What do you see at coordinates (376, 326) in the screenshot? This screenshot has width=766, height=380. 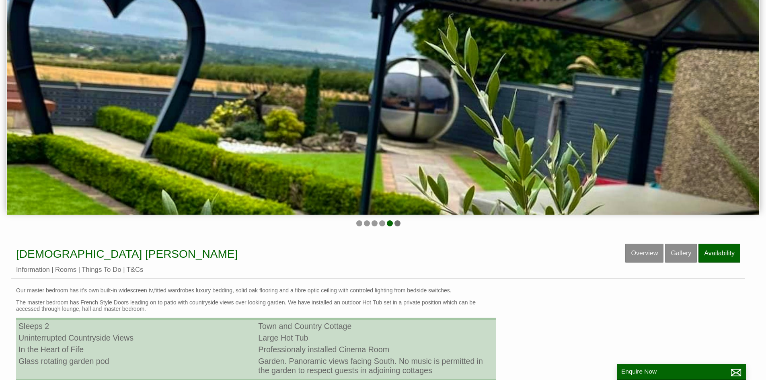 I see `li: Town and Country Cottage` at bounding box center [376, 326].